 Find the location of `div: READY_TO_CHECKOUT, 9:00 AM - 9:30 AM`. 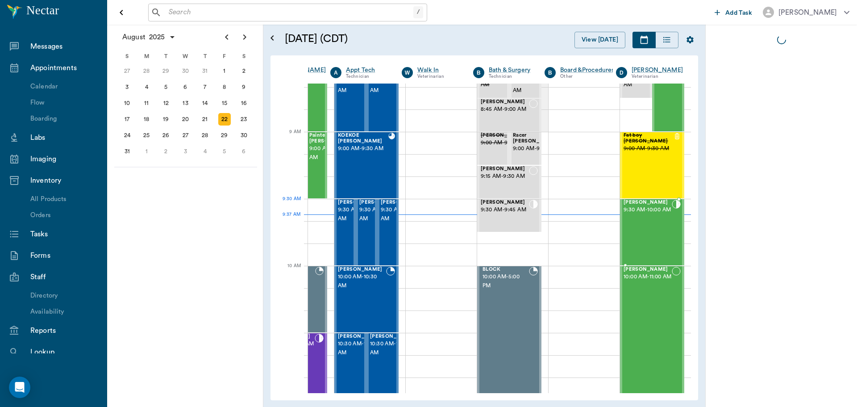

div: READY_TO_CHECKOUT, 9:00 AM - 9:30 AM is located at coordinates (367, 165).